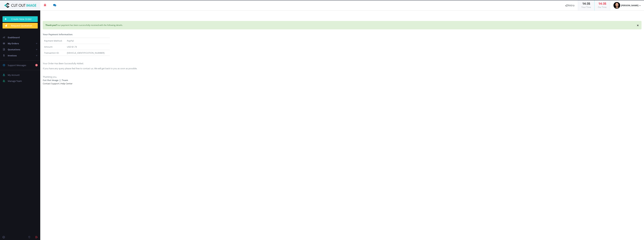 The height and width of the screenshot is (240, 644). Describe the element at coordinates (586, 7) in the screenshot. I see `small: Your Time` at that location.